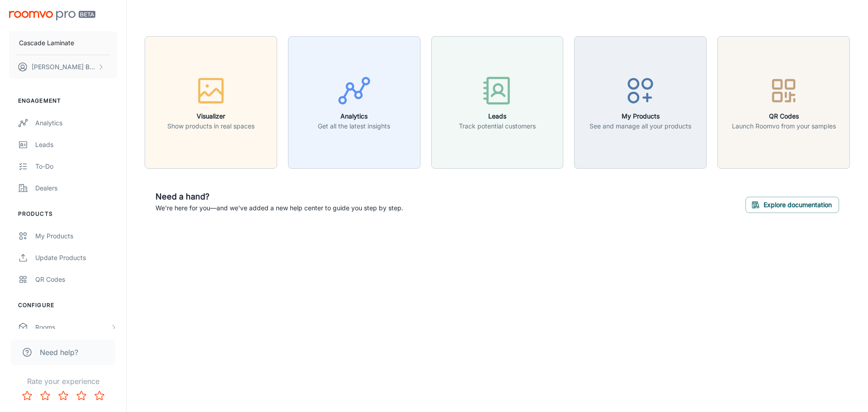 This screenshot has width=868, height=412. What do you see at coordinates (783, 126) in the screenshot?
I see `p: Launch Roomvo from your samples` at bounding box center [783, 126].